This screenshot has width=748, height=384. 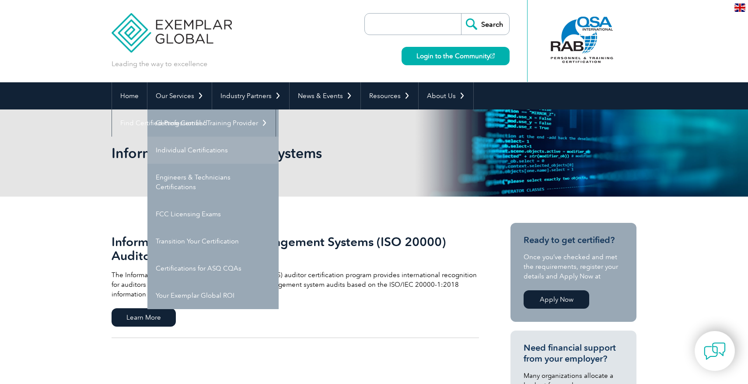 What do you see at coordinates (574, 266) in the screenshot?
I see `p: Once you’ve checked and met the requirements, register your details and Apply Now at` at bounding box center [574, 266].